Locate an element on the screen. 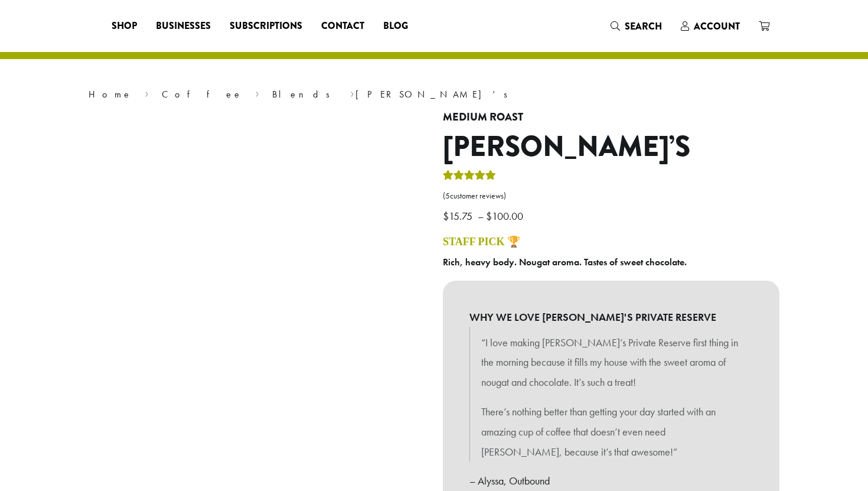  span: Contact is located at coordinates (342, 26).